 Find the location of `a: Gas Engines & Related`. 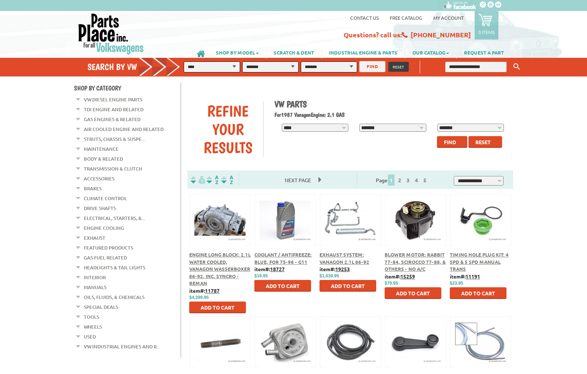

a: Gas Engines & Related is located at coordinates (112, 119).